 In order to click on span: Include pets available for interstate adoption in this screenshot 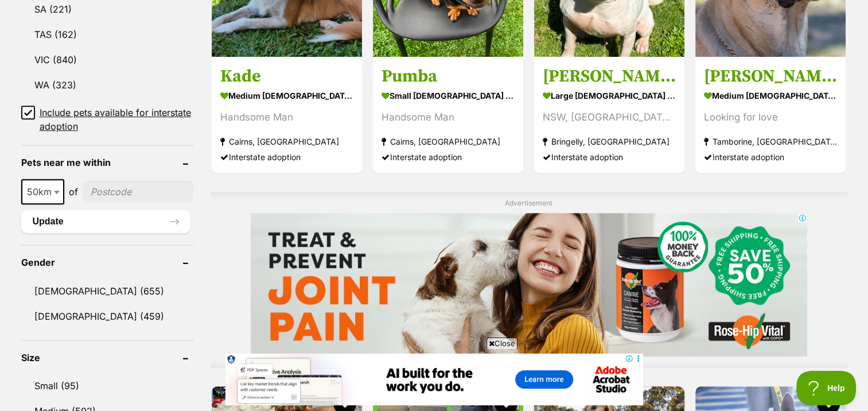, I will do `click(116, 119)`.